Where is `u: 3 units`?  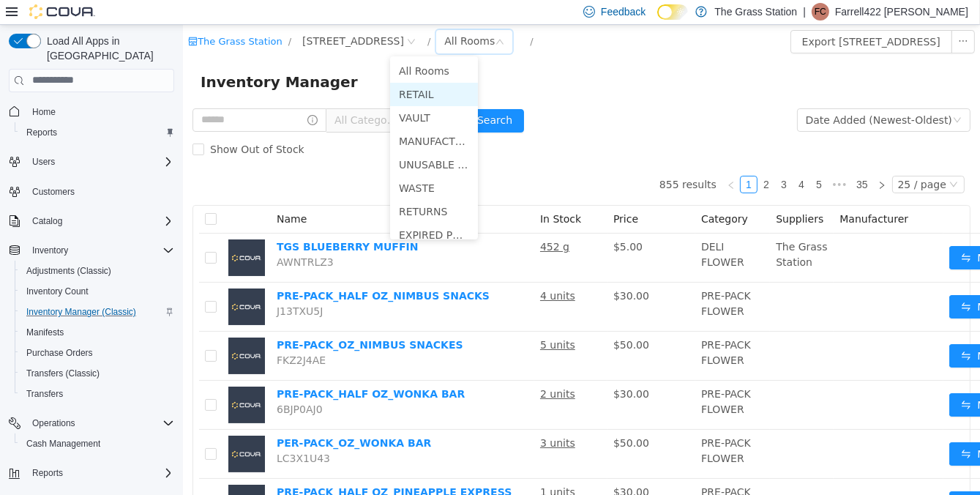 u: 3 units is located at coordinates (375, 418).